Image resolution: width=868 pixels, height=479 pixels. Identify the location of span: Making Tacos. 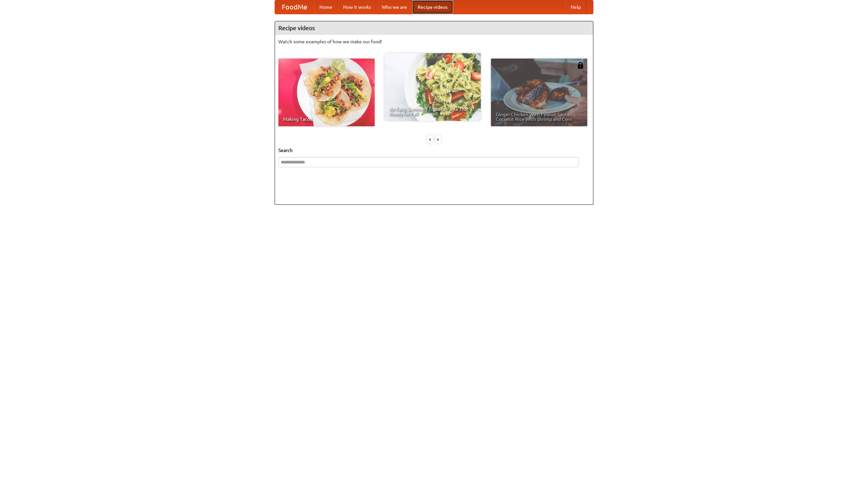
(327, 119).